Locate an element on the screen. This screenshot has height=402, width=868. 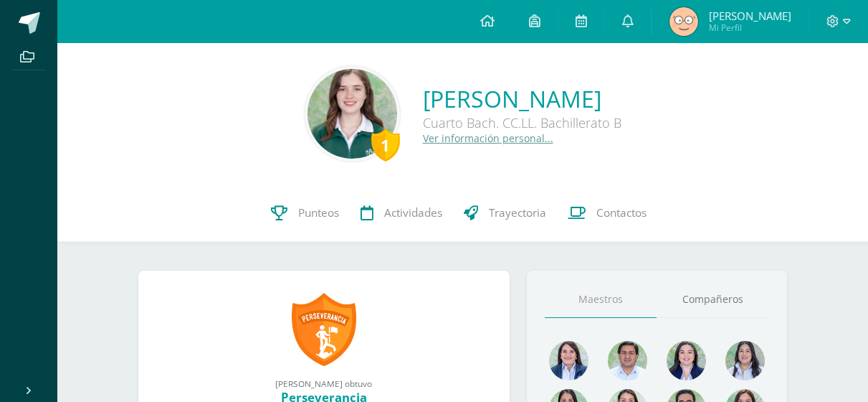
div: 1 is located at coordinates (386, 145).